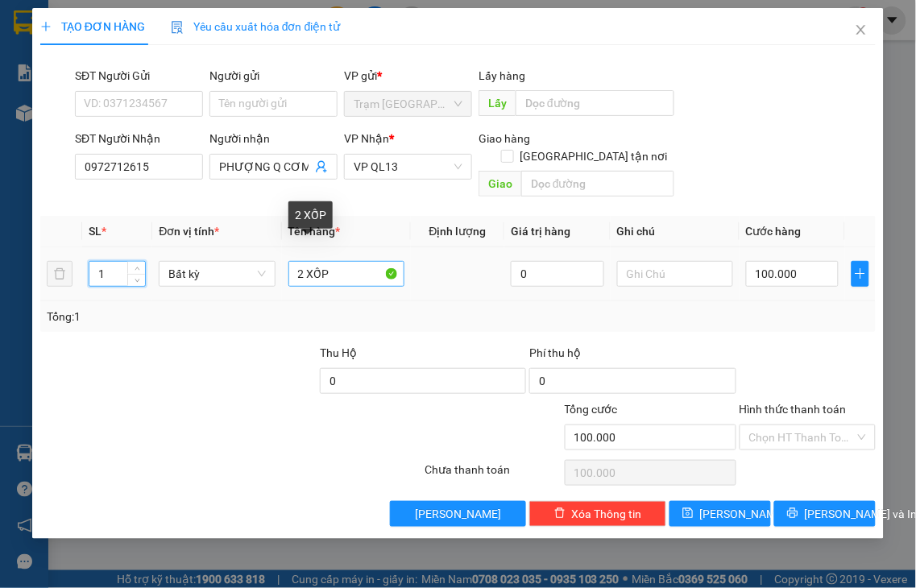 Image resolution: width=916 pixels, height=588 pixels. I want to click on span: close, so click(861, 30).